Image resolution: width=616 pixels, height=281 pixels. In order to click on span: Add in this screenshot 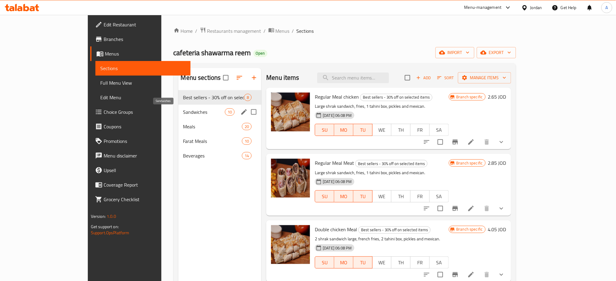, I will do `click(424, 78)`.